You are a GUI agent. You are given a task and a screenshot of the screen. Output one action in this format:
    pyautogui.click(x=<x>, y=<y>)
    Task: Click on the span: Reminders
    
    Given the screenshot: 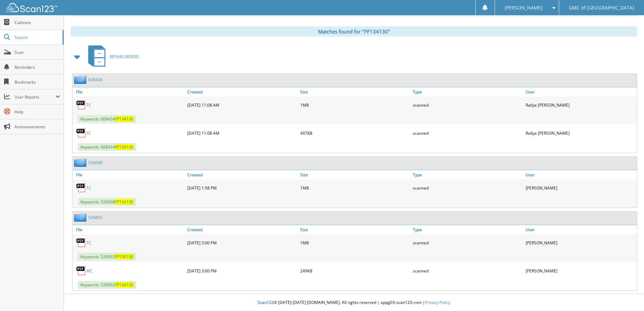 What is the action you would take?
    pyautogui.click(x=37, y=67)
    